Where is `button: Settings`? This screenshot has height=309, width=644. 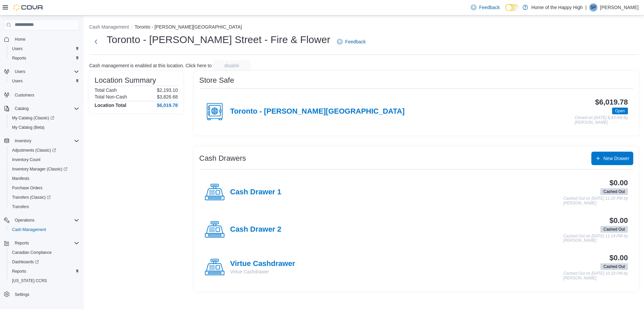
button: Settings is located at coordinates (42, 294).